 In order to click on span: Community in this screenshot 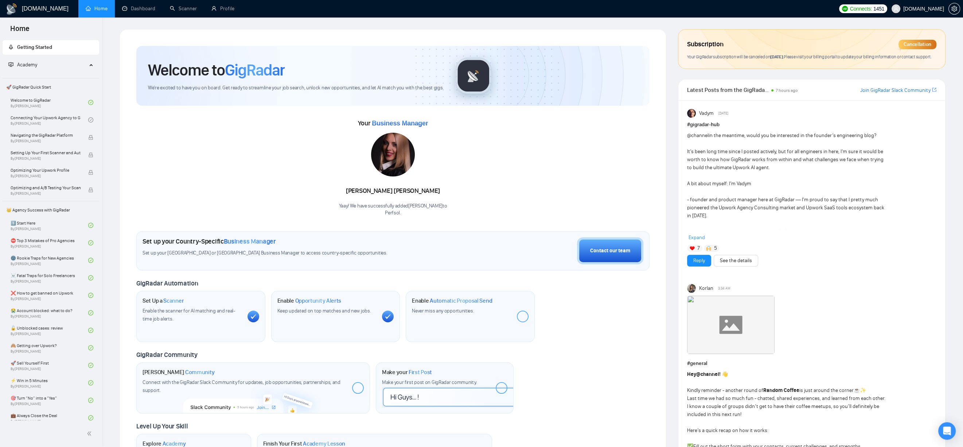, I will do `click(200, 372)`.